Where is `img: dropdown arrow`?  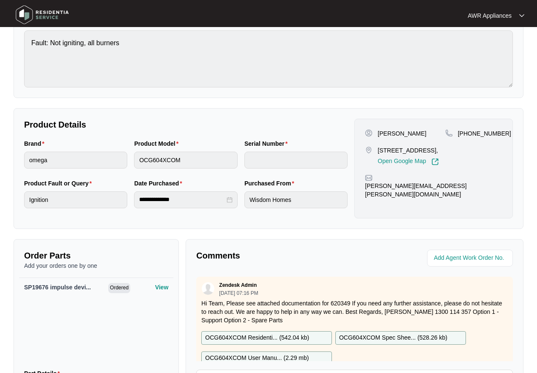 img: dropdown arrow is located at coordinates (522, 16).